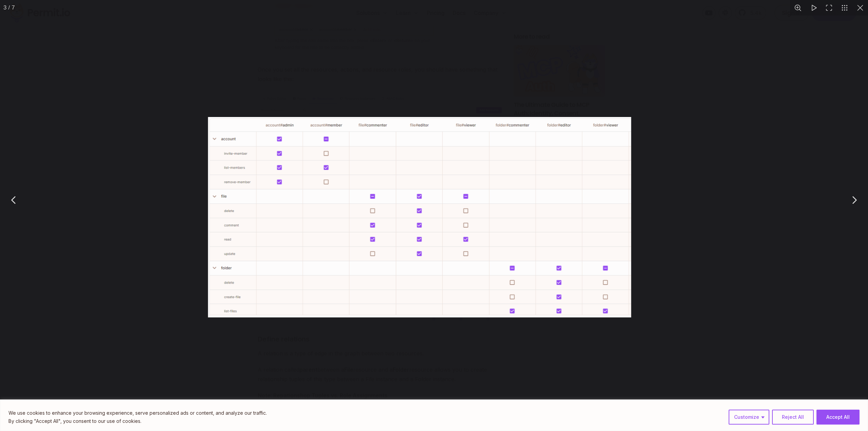  Describe the element at coordinates (138, 413) in the screenshot. I see `p: We use cookies to enhance your browsing experience, serve personalized ads or content, and analyz...` at that location.